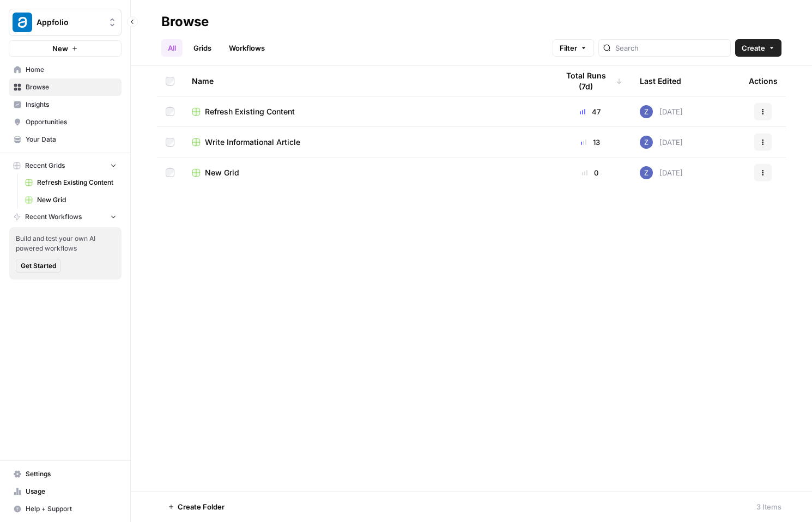  What do you see at coordinates (591, 112) in the screenshot?
I see `div: 47` at bounding box center [591, 112].